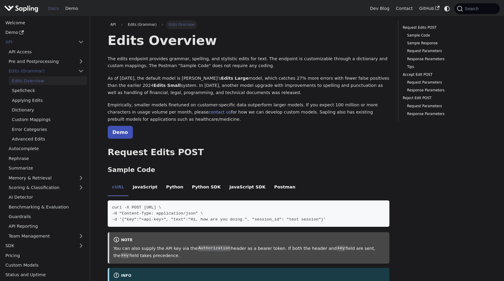  What do you see at coordinates (53, 8) in the screenshot?
I see `a: Docs` at bounding box center [53, 8].